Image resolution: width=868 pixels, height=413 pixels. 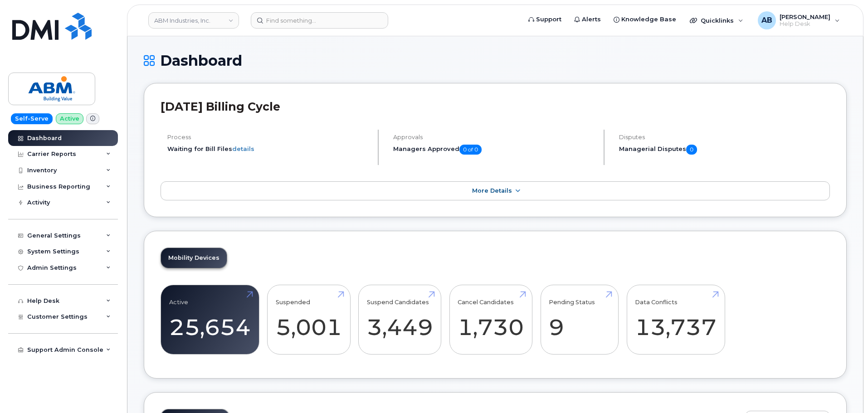 I want to click on h5: Managers Approved, so click(x=494, y=150).